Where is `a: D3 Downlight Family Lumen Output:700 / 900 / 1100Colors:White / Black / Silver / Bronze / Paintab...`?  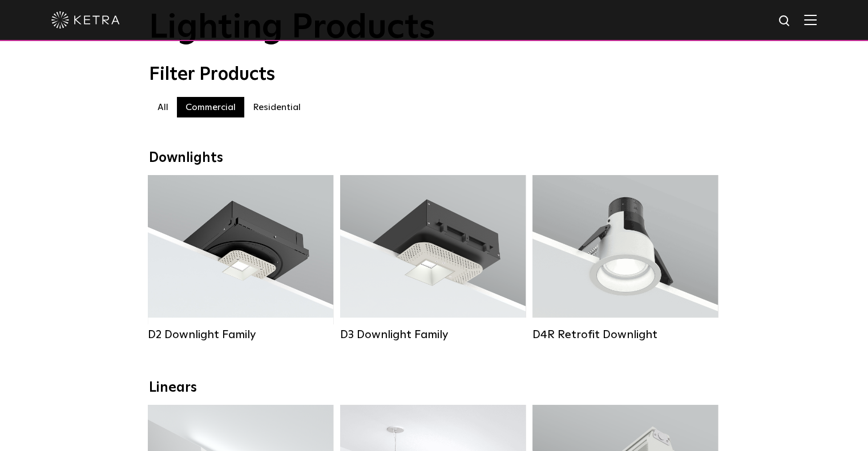
a: D3 Downlight Family Lumen Output:700 / 900 / 1100Colors:White / Black / Silver / Bronze / Paintab... is located at coordinates (433, 258).